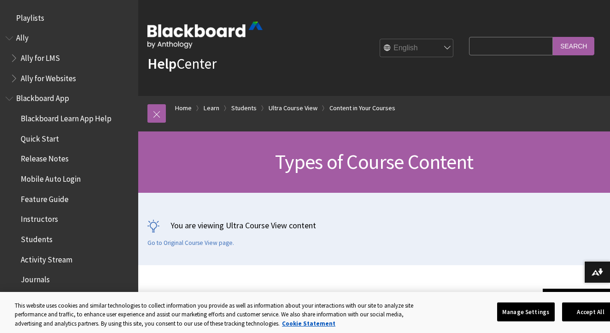  What do you see at coordinates (244, 108) in the screenshot?
I see `a: Students` at bounding box center [244, 108].